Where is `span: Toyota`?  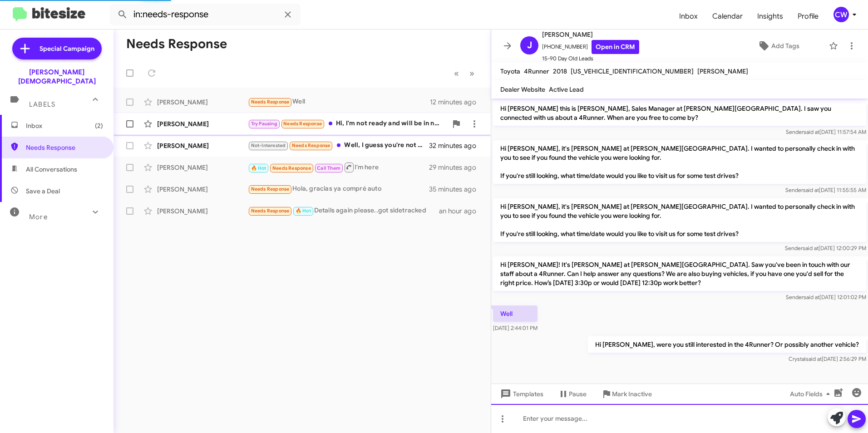
span: Toyota is located at coordinates (510, 71).